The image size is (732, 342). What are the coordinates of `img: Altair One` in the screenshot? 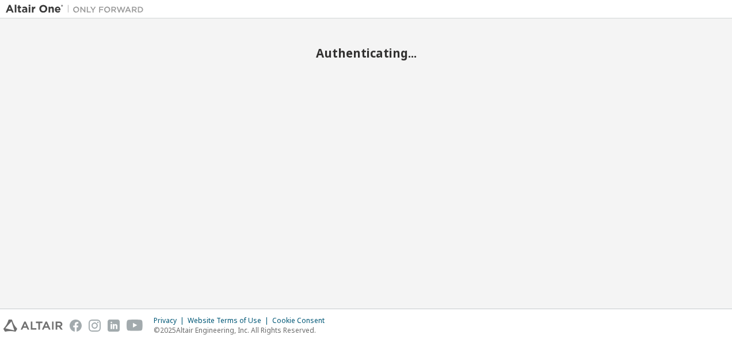 It's located at (78, 9).